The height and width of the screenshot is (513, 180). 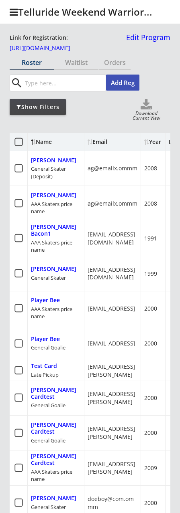 What do you see at coordinates (150, 468) in the screenshot?
I see `div: 2009` at bounding box center [150, 468].